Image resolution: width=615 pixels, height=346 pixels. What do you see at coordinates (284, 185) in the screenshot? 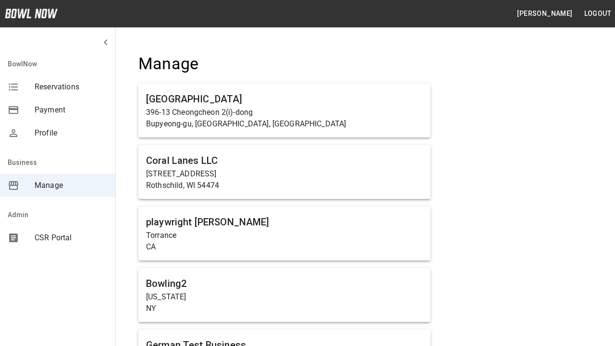
I see `p: Rothschild, WI 54474` at bounding box center [284, 185].